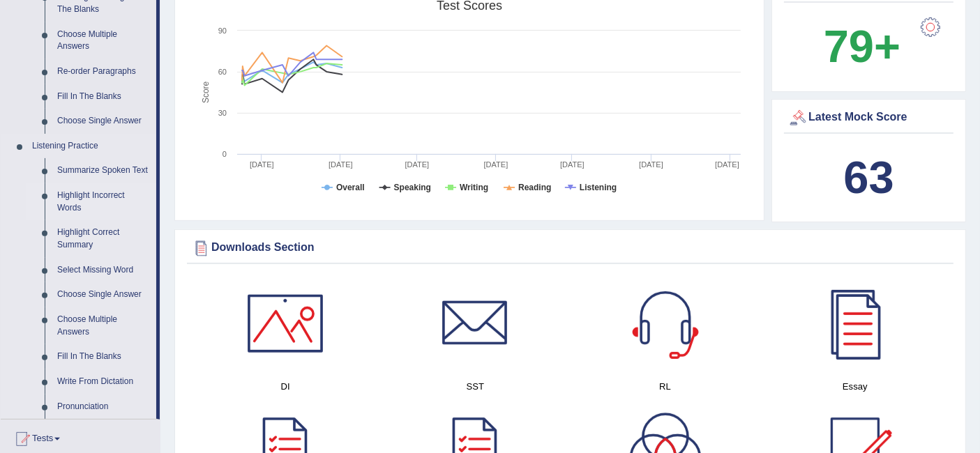 This screenshot has height=453, width=980. Describe the element at coordinates (223, 113) in the screenshot. I see `text: 30` at that location.